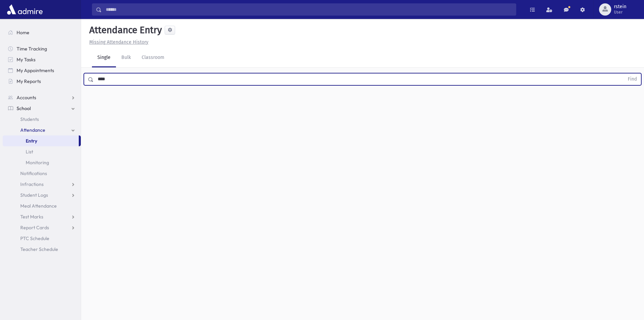  Describe the element at coordinates (153, 58) in the screenshot. I see `a: Classroom` at that location.